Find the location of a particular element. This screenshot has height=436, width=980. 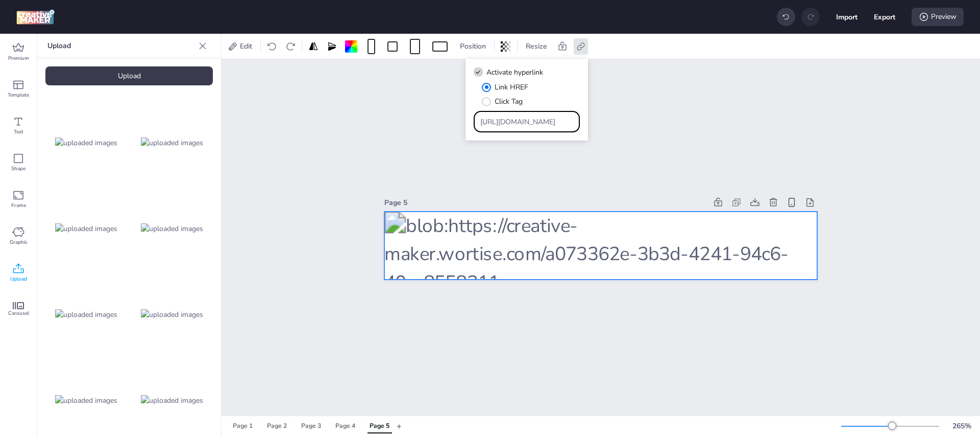

span: Template is located at coordinates (18, 95).